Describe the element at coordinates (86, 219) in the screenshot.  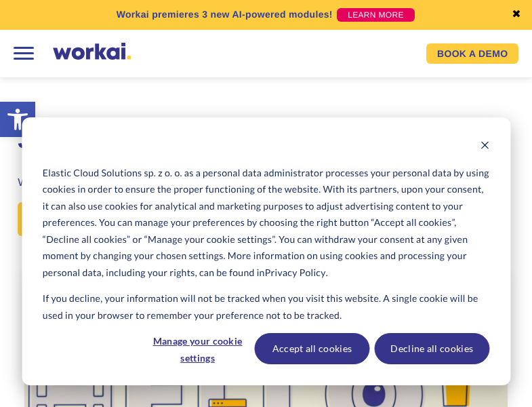
I see `a: See open positions` at that location.